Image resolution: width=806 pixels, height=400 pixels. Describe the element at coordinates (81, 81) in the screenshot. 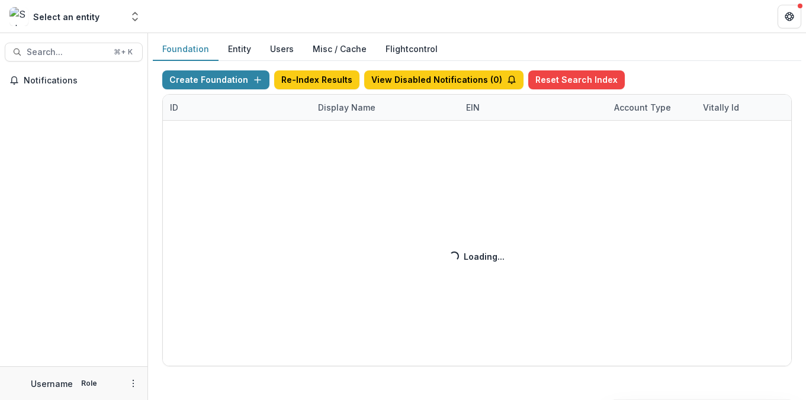

I see `span: Notifications` at that location.